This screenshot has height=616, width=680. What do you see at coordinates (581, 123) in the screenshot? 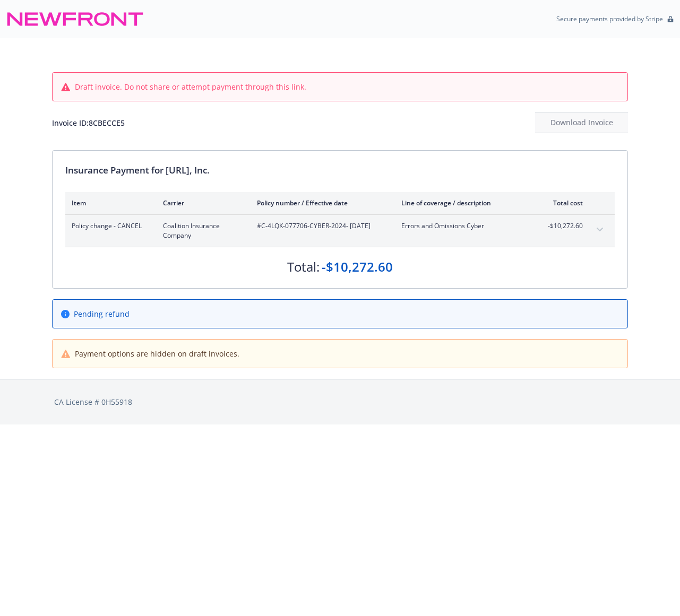
I see `button: Download Invoice` at bounding box center [581, 123].